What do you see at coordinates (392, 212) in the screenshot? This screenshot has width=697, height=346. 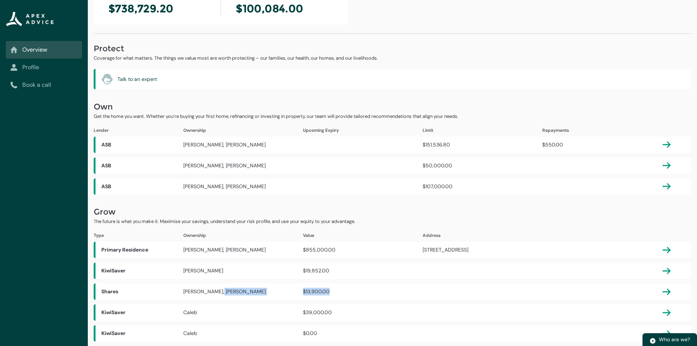 I see `h2: Grow` at bounding box center [392, 212].